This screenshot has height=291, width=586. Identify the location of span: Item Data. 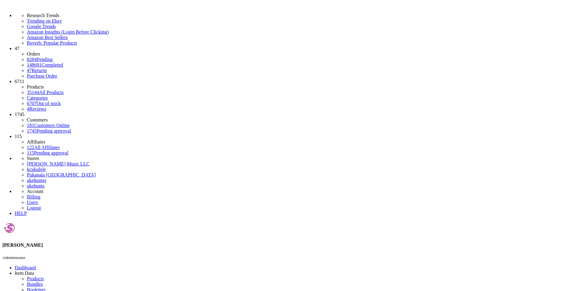
(24, 273).